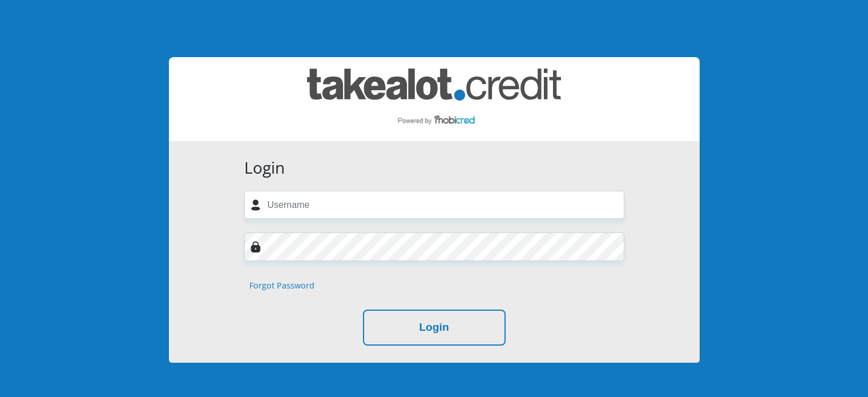  Describe the element at coordinates (282, 285) in the screenshot. I see `a: Forgot Password` at that location.